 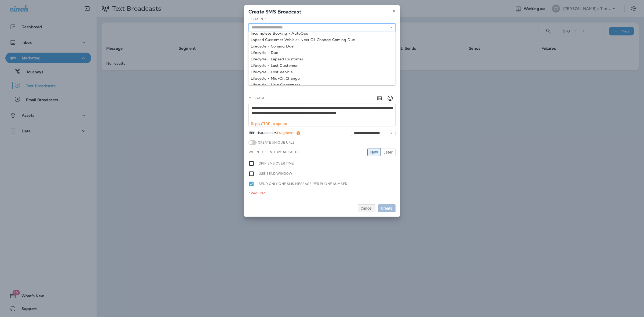 I want to click on label: Drip SMS over time, so click(x=276, y=164).